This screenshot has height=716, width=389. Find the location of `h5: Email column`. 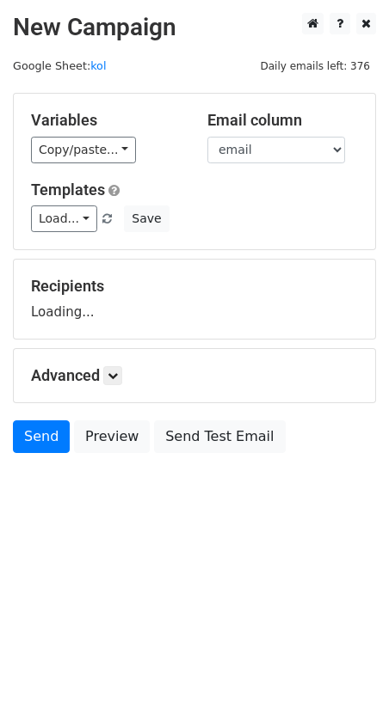

h5: Email column is located at coordinates (282, 120).